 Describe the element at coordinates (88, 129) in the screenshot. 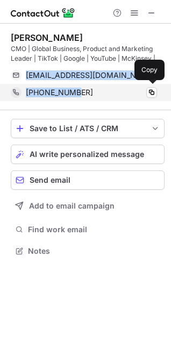

I see `div: Save to List / ATS / CRM` at that location.